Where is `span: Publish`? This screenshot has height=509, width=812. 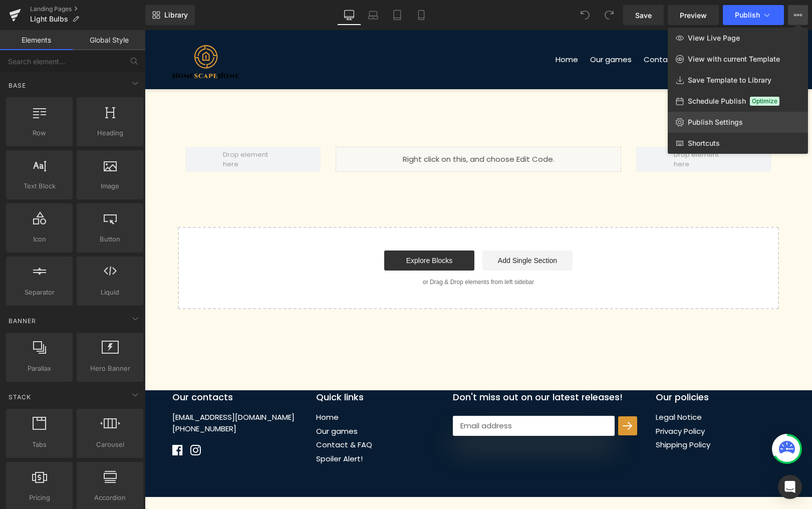
span: Publish is located at coordinates (747, 15).